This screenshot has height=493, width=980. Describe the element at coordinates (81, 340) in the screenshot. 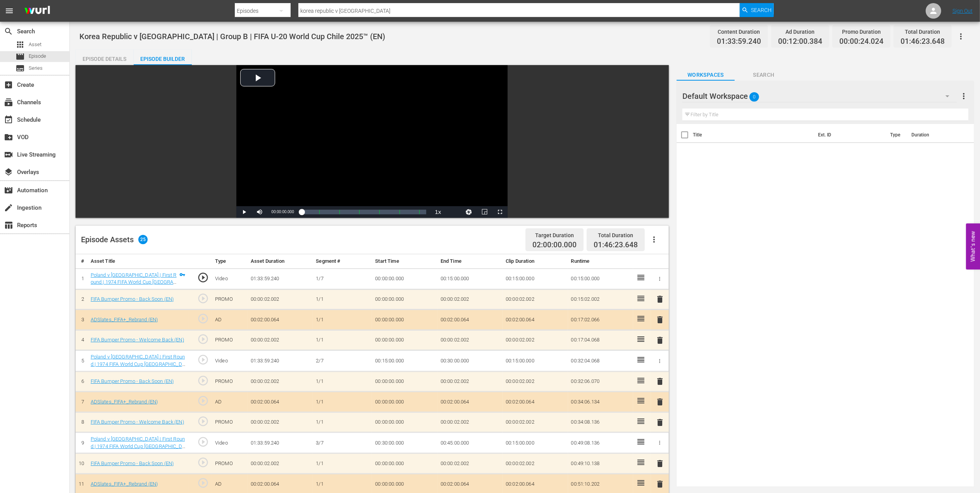

I see `td: 4` at that location.